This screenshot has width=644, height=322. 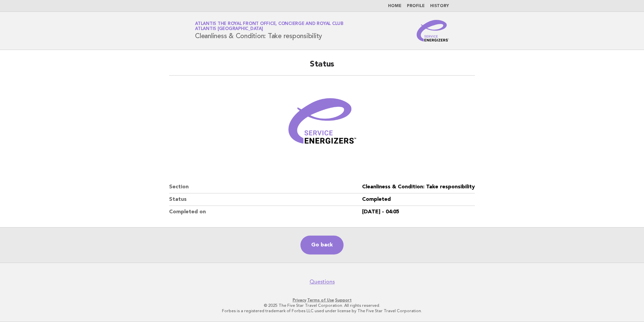 I want to click on dt: Completed on, so click(x=266, y=212).